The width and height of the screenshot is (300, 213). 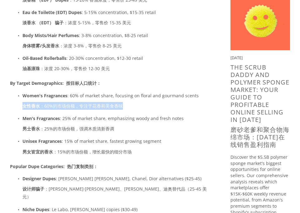 I want to click on strong: Eau de Toilette (EDT) Dupes, so click(x=52, y=12).